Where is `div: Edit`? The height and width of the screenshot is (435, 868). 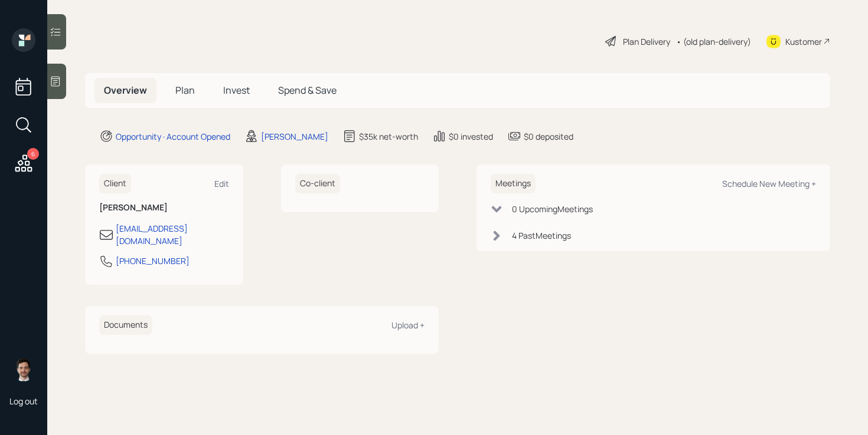 div: Edit is located at coordinates (222, 183).